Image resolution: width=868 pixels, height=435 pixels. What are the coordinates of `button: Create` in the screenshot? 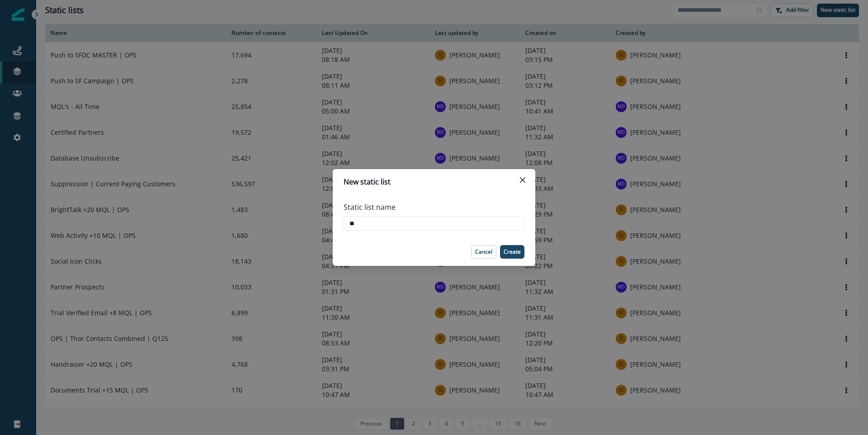 It's located at (513, 252).